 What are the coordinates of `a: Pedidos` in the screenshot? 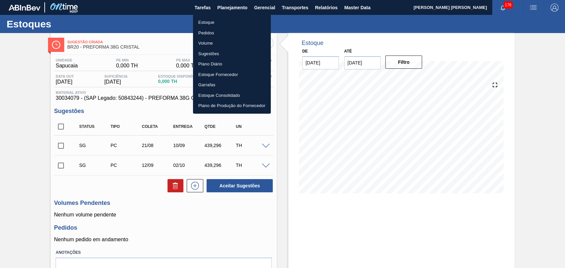 It's located at (232, 33).